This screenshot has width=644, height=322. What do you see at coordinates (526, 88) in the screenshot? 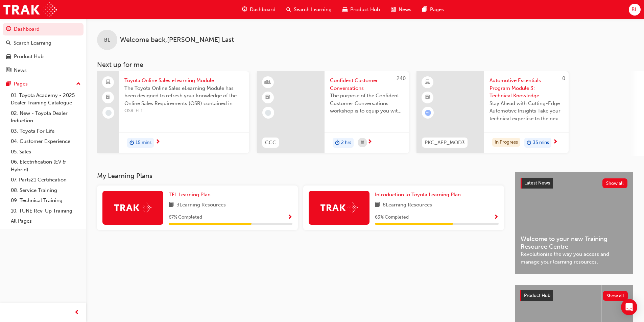
I see `span: Automotive Essentials Program Module 3: Technical Knowledge` at bounding box center [526, 88].